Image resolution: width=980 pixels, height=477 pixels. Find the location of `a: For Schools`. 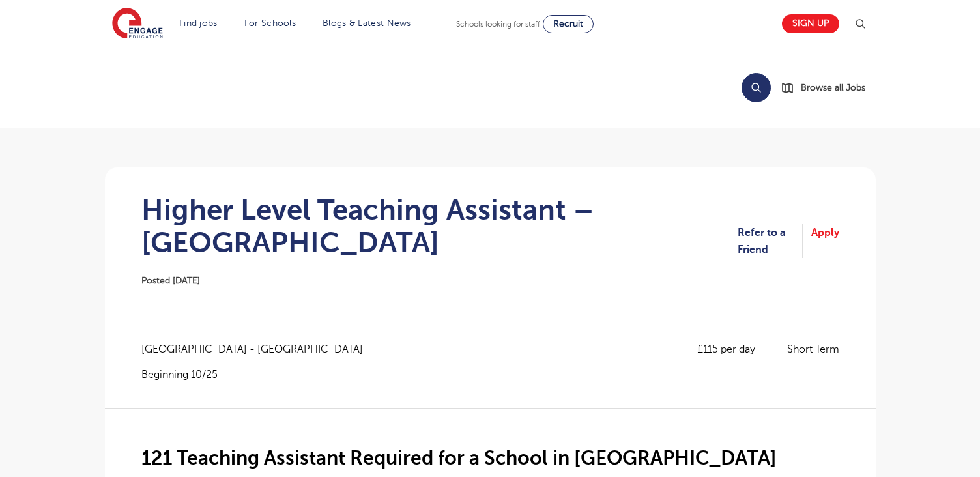

a: For Schools is located at coordinates (270, 23).